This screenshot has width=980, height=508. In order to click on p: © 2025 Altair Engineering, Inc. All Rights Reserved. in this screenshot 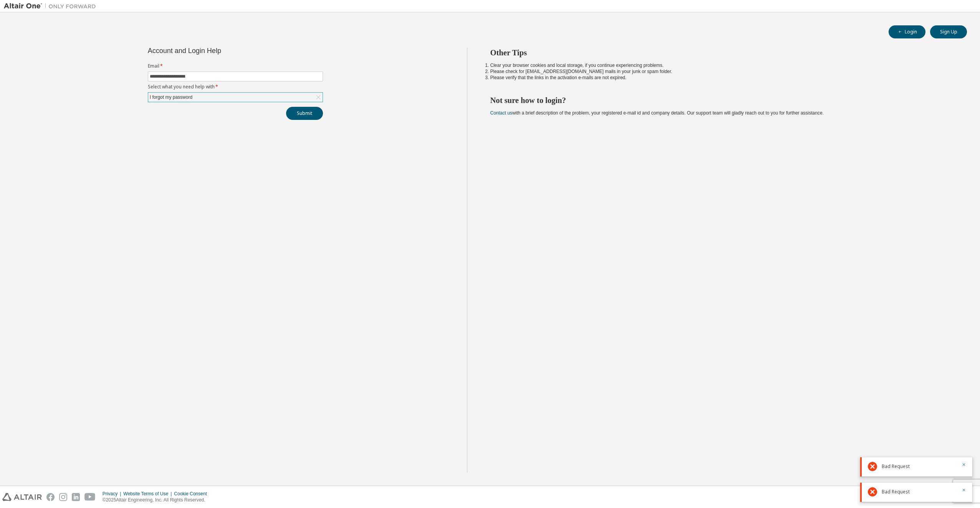, I will do `click(157, 500)`.